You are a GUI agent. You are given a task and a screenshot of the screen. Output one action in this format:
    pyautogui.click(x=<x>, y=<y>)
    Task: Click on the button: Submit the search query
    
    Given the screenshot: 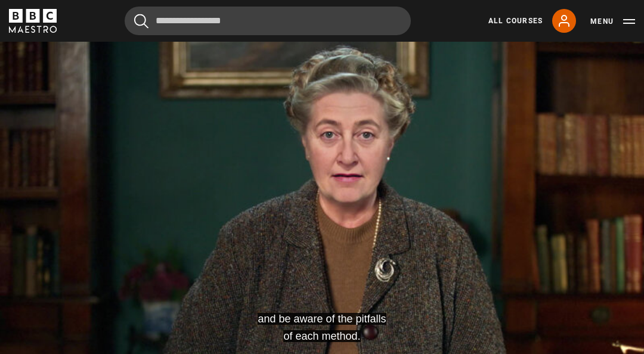 What is the action you would take?
    pyautogui.click(x=141, y=21)
    